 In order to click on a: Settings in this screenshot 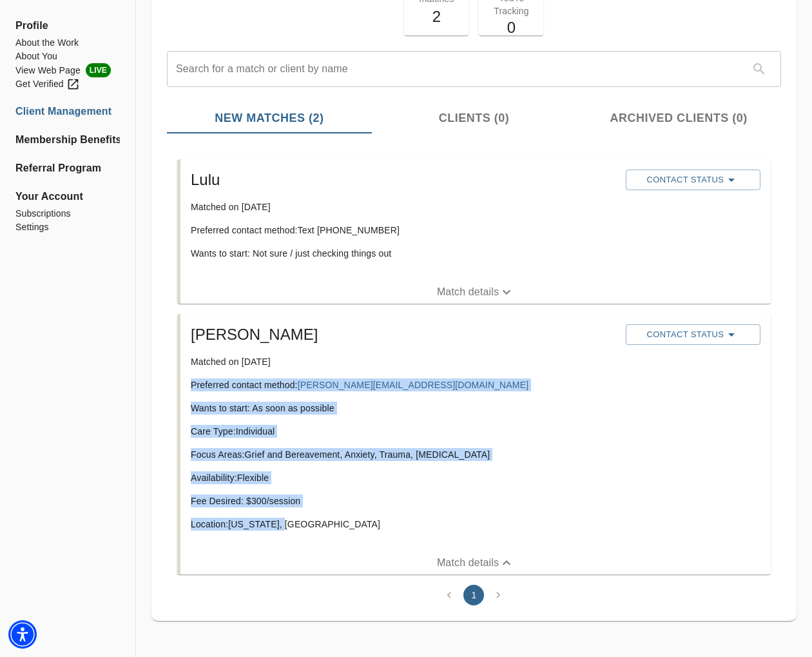, I will do `click(68, 227)`.